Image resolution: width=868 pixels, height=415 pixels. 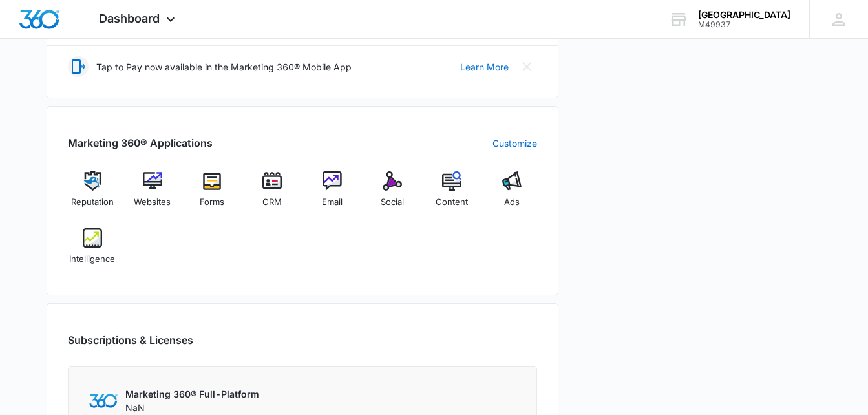 I want to click on a: Reputation, so click(x=93, y=195).